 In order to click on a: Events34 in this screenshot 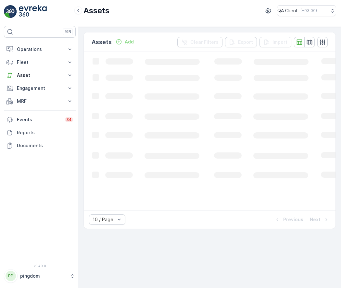, I will do `click(40, 120)`.